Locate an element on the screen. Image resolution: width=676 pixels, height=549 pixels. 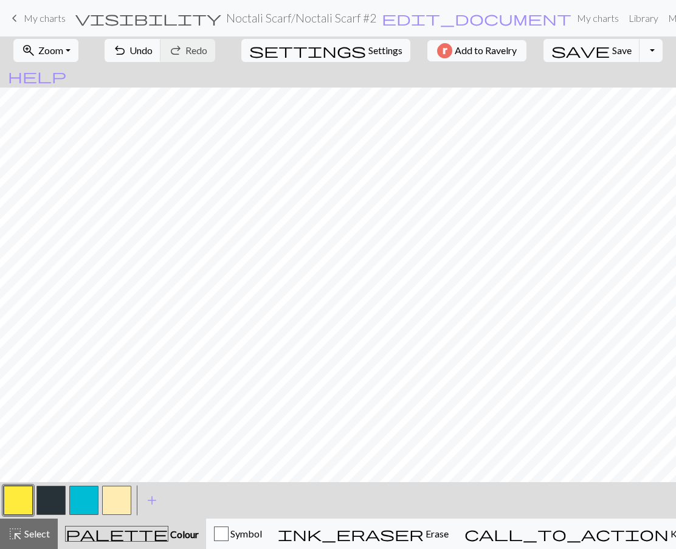
span: undo is located at coordinates (120, 50).